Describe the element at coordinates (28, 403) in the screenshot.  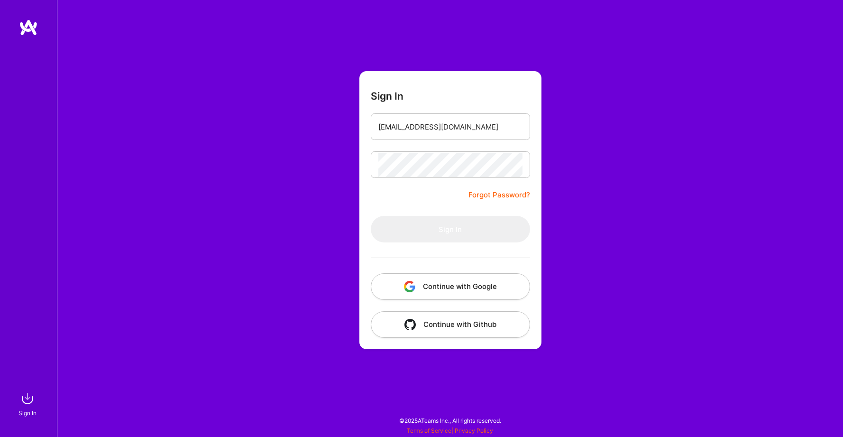
I see `a: sign inSign In` at that location.